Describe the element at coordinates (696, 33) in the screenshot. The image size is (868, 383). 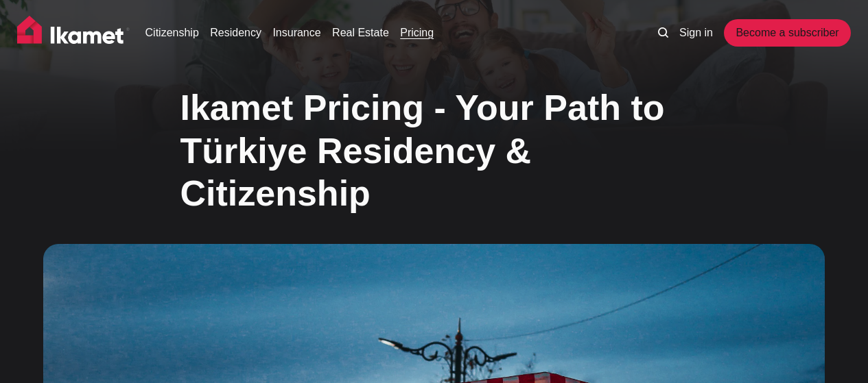
I see `a: Sign in` at that location.